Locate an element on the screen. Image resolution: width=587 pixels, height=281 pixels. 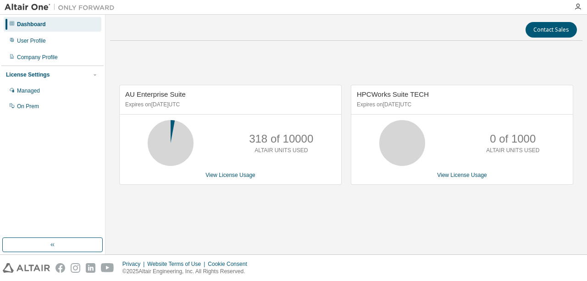
div: License Settings is located at coordinates (28, 75).